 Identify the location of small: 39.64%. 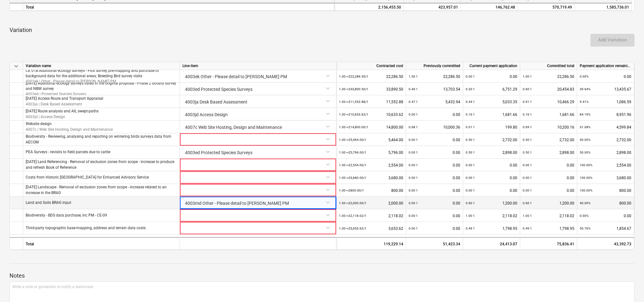
(585, 89).